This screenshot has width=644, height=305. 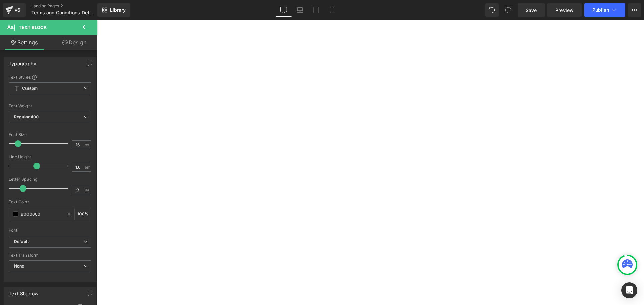 I want to click on span: Preview, so click(x=565, y=10).